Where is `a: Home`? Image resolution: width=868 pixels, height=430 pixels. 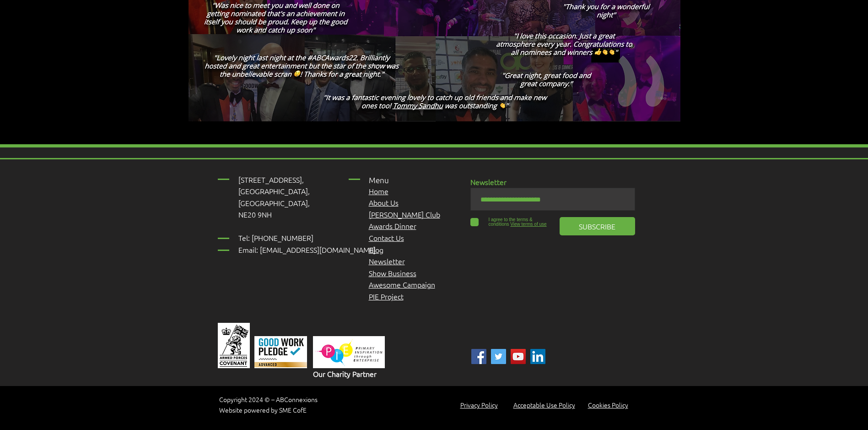
a: Home is located at coordinates (378, 191).